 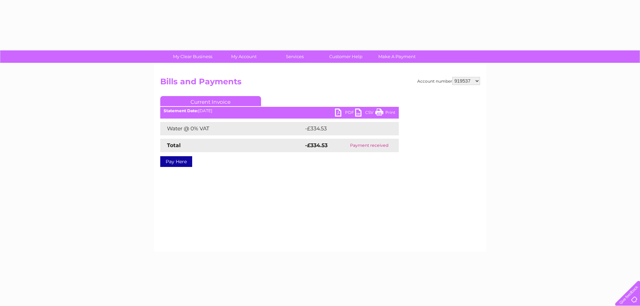 I want to click on td: Payment received, so click(x=369, y=145).